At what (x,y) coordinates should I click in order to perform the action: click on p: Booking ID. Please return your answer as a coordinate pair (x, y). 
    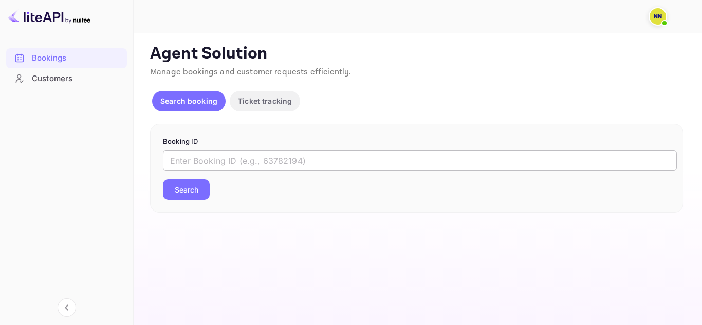
    Looking at the image, I should click on (417, 142).